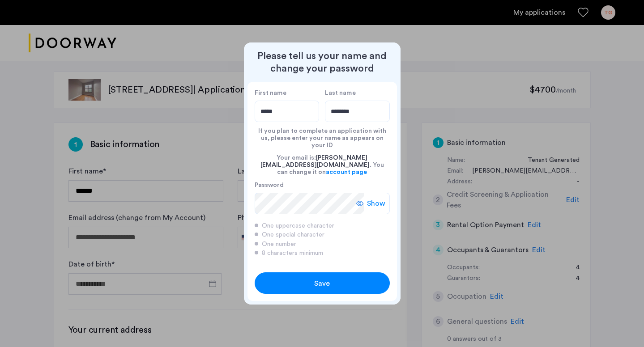  Describe the element at coordinates (322, 226) in the screenshot. I see `div: One uppercase character` at that location.